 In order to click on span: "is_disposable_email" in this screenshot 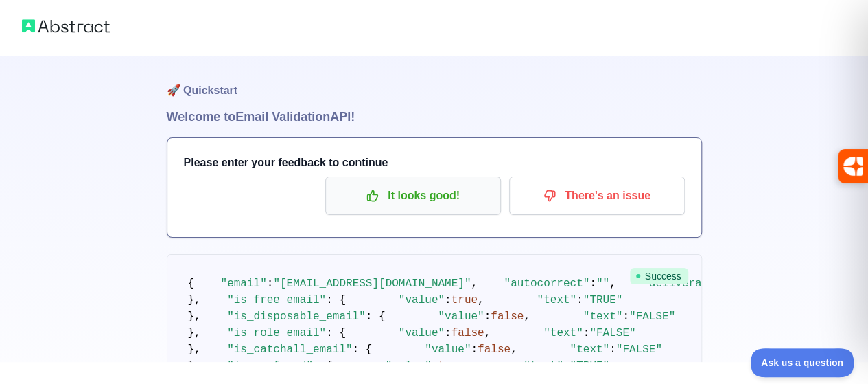, I will do `click(297, 317)`.